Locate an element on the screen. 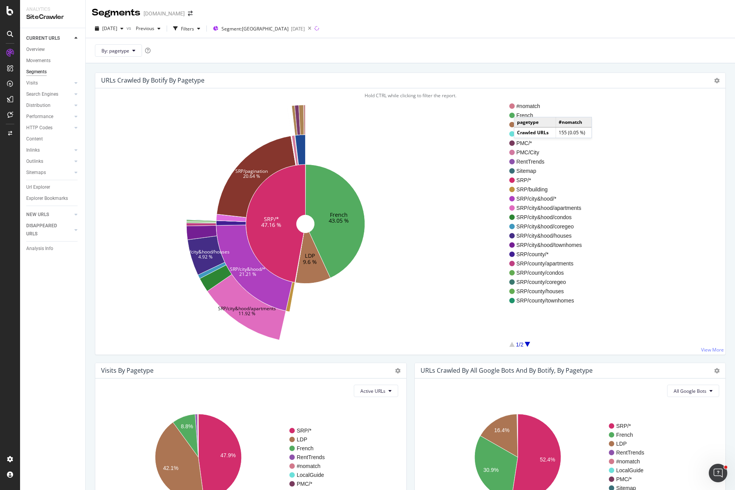 The width and height of the screenshot is (735, 490). div: Inlinks is located at coordinates (33, 150).